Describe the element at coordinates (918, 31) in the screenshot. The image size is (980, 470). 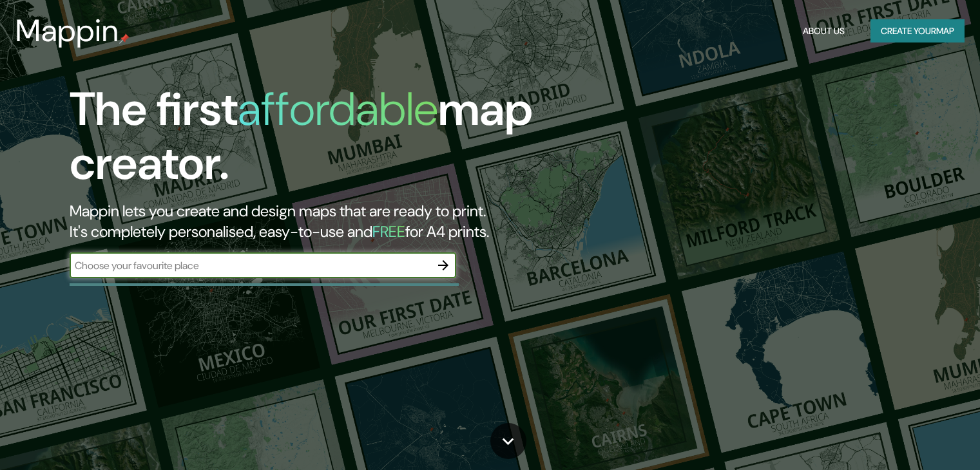
I see `button: Create yourmap` at that location.